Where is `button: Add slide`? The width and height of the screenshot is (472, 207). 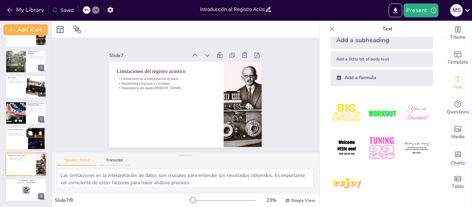
button: Add slide is located at coordinates (26, 30).